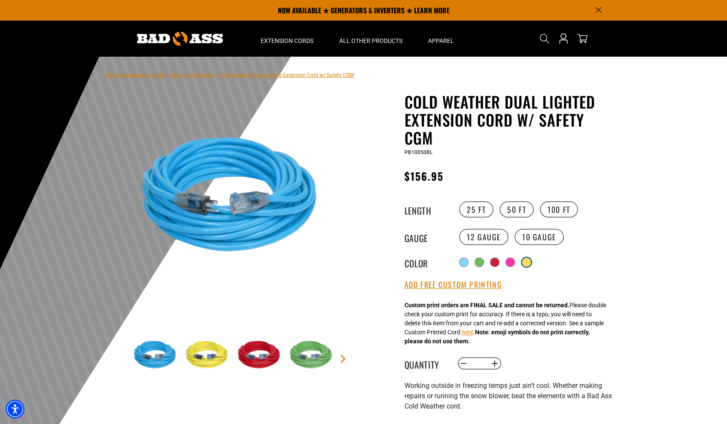  What do you see at coordinates (517, 210) in the screenshot?
I see `label: 50 FT` at bounding box center [517, 210].